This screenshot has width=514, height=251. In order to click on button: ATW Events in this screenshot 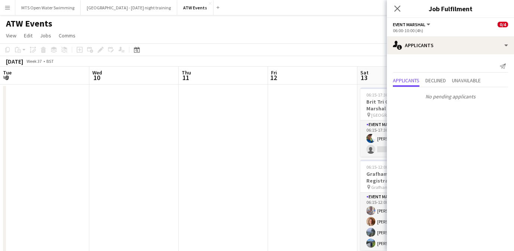, I will do `click(195, 7)`.